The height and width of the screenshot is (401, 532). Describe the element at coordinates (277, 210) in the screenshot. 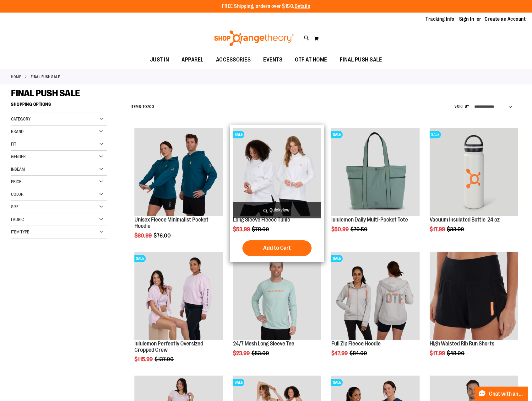

I see `span: Quickview` at that location.